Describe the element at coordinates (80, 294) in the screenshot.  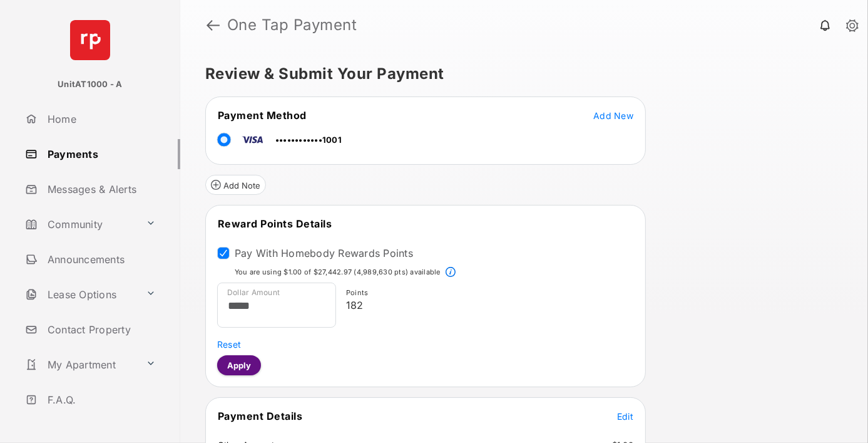
I see `a: Lease Options` at that location.